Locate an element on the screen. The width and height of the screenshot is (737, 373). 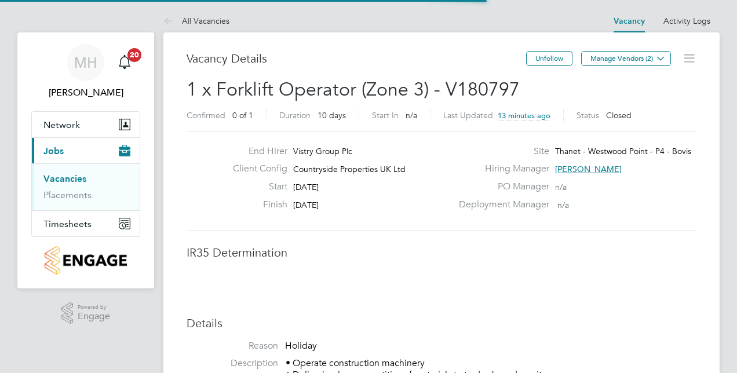
img: countryside-properties-logo-retina.png is located at coordinates (85, 260).